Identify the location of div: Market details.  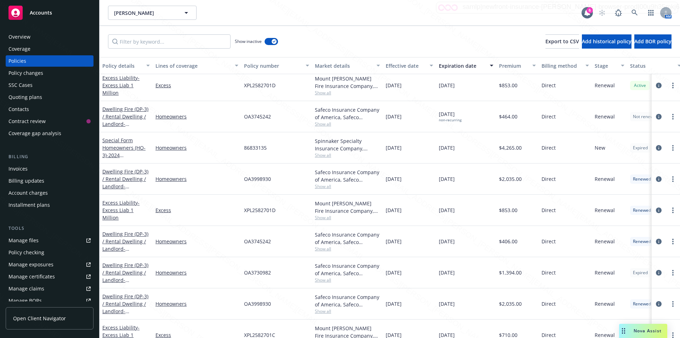
(344, 66).